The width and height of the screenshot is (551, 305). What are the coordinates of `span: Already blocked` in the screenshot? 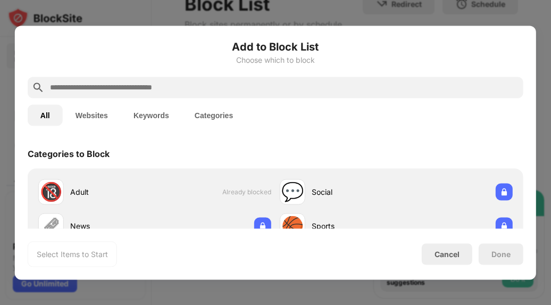 It's located at (247, 191).